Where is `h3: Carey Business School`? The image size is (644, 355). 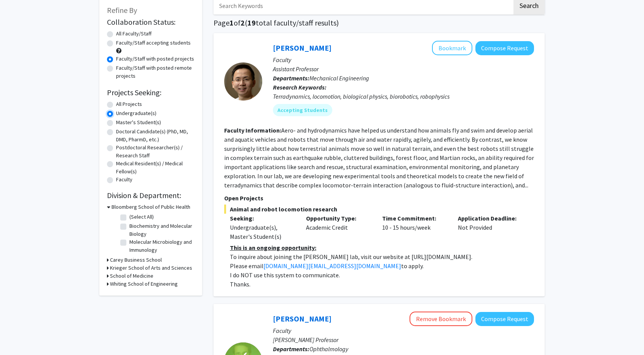 h3: Carey Business School is located at coordinates (136, 260).